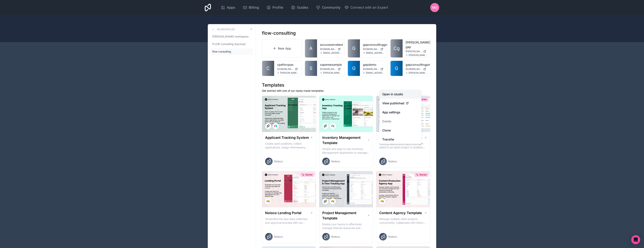 This screenshot has height=248, width=644. I want to click on a: flow-consulting, so click(232, 52).